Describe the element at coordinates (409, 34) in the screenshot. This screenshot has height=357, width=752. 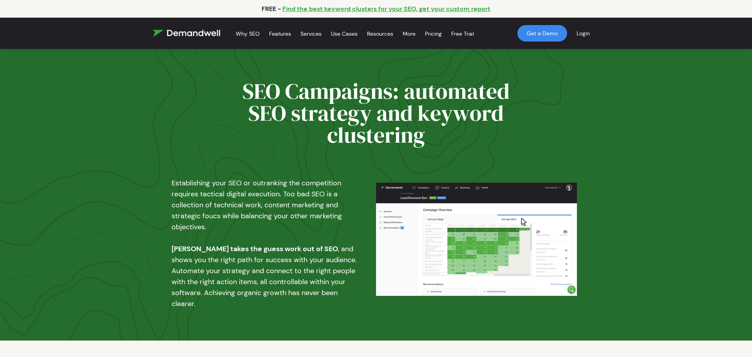
I see `a: More` at that location.